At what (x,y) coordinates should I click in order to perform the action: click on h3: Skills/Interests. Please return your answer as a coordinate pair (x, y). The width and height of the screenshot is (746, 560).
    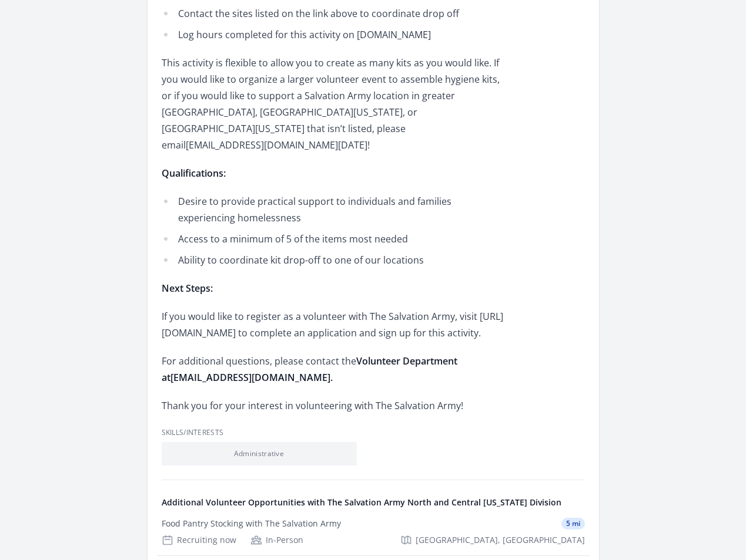
    Looking at the image, I should click on (373, 433).